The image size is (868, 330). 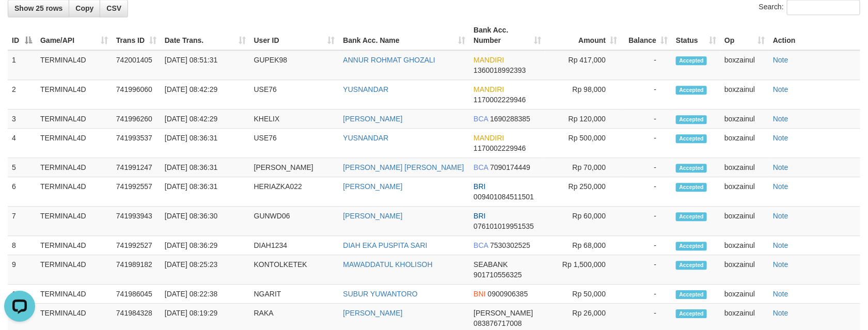 What do you see at coordinates (488, 60) in the screenshot?
I see `span: MANDIRI` at bounding box center [488, 60].